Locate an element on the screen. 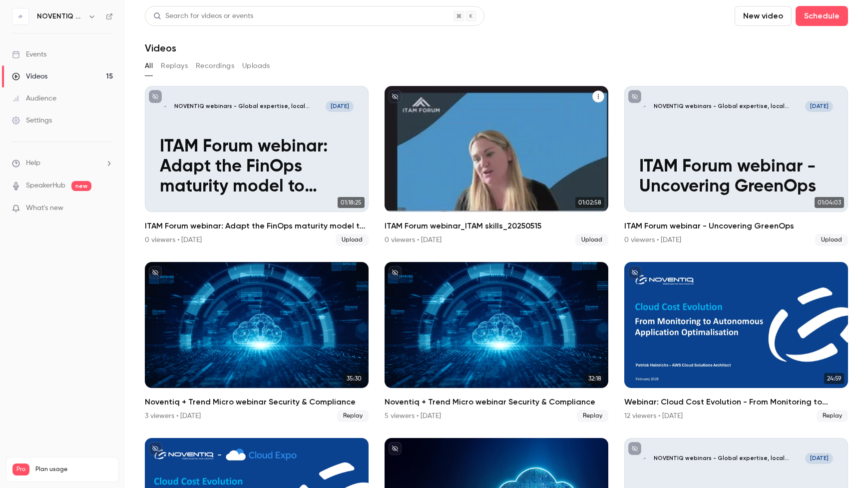 This screenshot has height=488, width=868. h2: ITAM Forum webinar_ITAM skills_20250515 is located at coordinates (497, 226).